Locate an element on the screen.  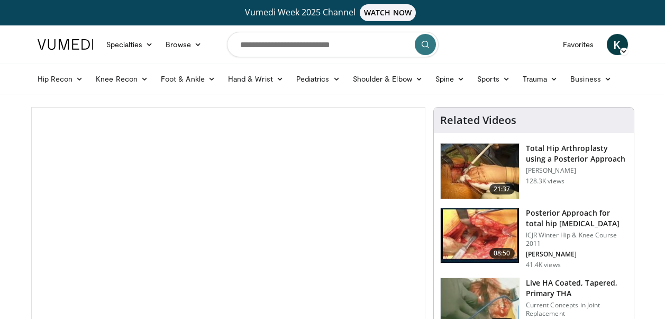
a: Vumedi Week 2025 ChannelWATCH NOW is located at coordinates (333, 13).